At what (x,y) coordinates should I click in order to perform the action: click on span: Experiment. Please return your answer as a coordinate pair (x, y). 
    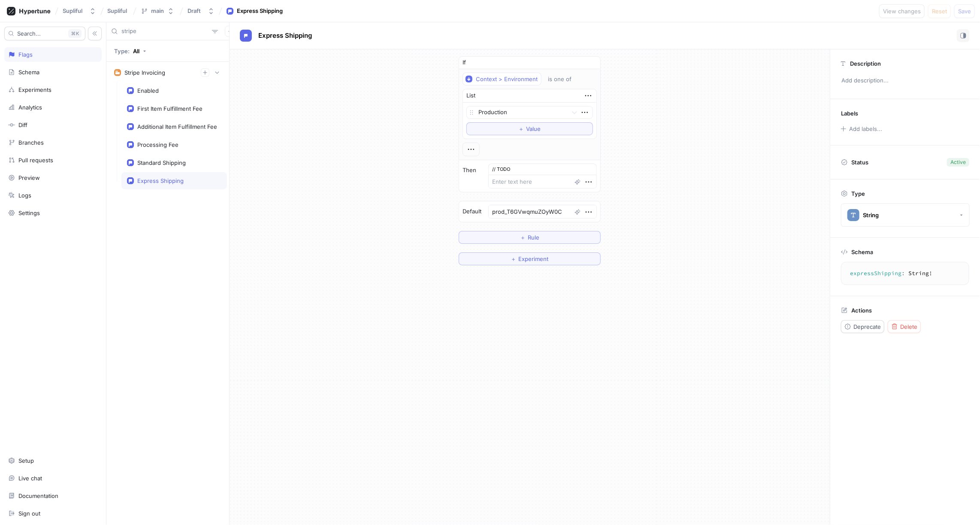
    Looking at the image, I should click on (533, 259).